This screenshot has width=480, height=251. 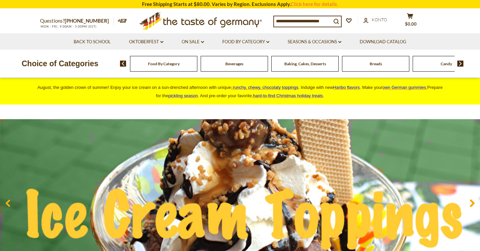 I want to click on span: pickling season, so click(x=183, y=96).